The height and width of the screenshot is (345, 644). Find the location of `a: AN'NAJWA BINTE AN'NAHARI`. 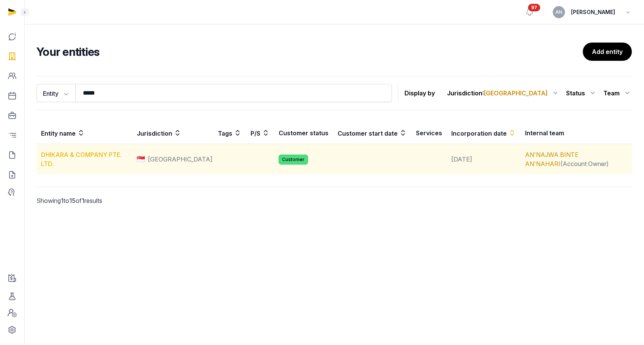

a: AN'NAJWA BINTE AN'NAHARI is located at coordinates (552, 159).